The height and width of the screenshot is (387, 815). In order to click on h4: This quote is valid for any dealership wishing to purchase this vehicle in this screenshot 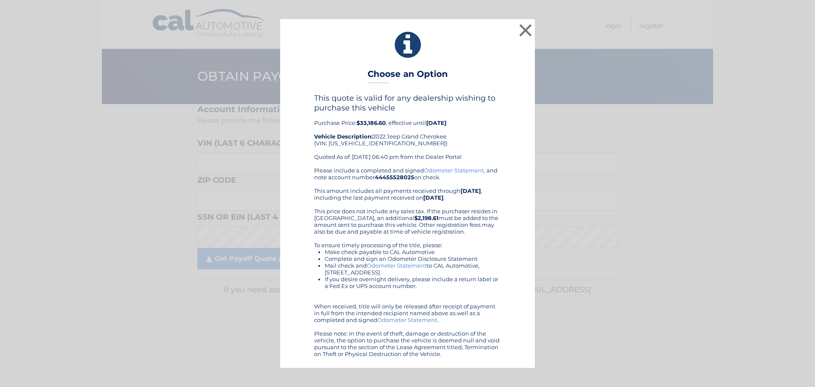, I will do `click(408, 103)`.